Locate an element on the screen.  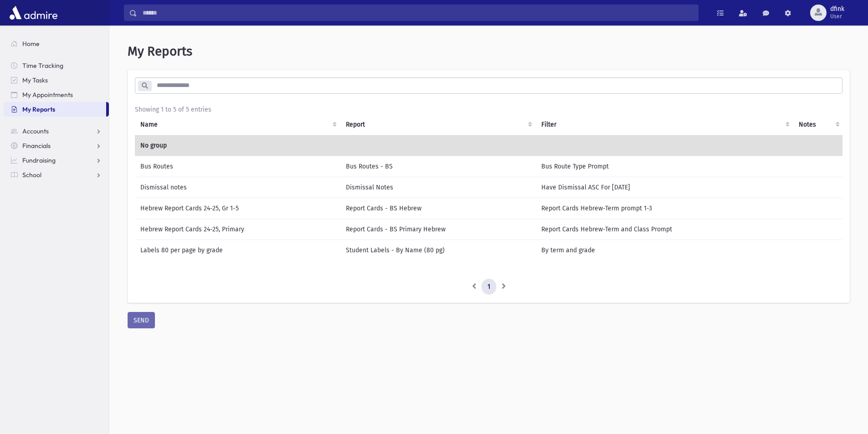
a: Fundraising is located at coordinates (56, 161).